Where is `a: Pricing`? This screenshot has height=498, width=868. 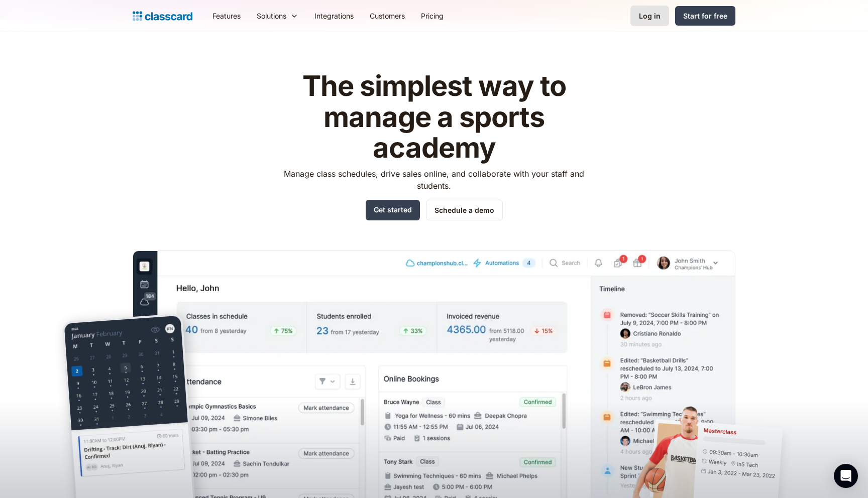 a: Pricing is located at coordinates (432, 15).